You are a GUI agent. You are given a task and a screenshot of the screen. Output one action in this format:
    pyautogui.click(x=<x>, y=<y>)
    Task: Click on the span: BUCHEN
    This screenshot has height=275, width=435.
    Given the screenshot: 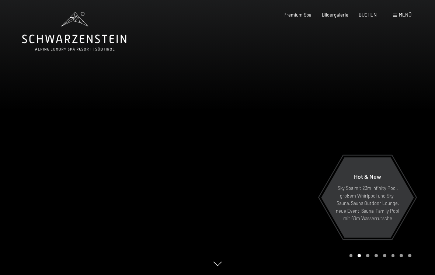 What is the action you would take?
    pyautogui.click(x=367, y=15)
    